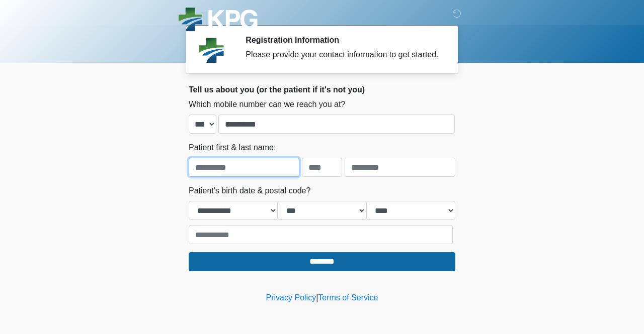 The width and height of the screenshot is (644, 334). What do you see at coordinates (250, 191) in the screenshot?
I see `label: Patient's birth date & postal code?` at bounding box center [250, 191].